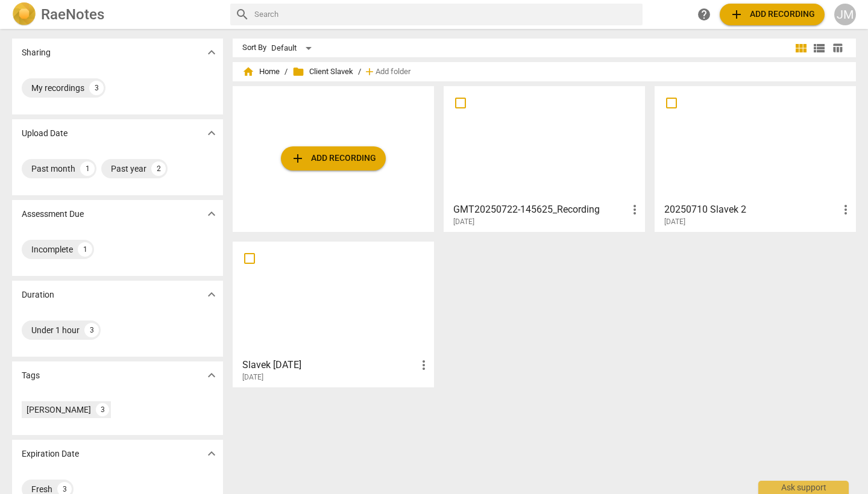 This screenshot has width=868, height=494. Describe the element at coordinates (704, 15) in the screenshot. I see `span: help` at that location.